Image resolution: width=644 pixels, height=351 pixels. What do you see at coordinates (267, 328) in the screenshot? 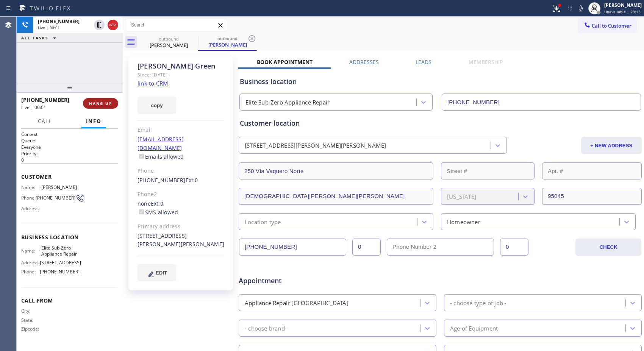
I see `div: - choose brand -` at bounding box center [267, 328].